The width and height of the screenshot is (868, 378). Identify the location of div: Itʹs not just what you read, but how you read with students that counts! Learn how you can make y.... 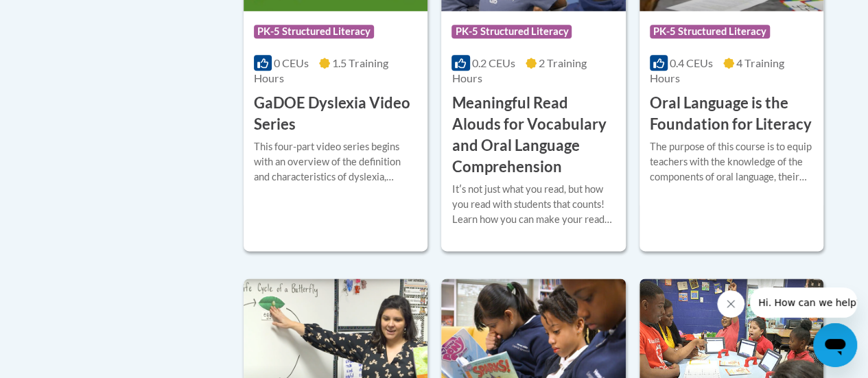
(533, 205).